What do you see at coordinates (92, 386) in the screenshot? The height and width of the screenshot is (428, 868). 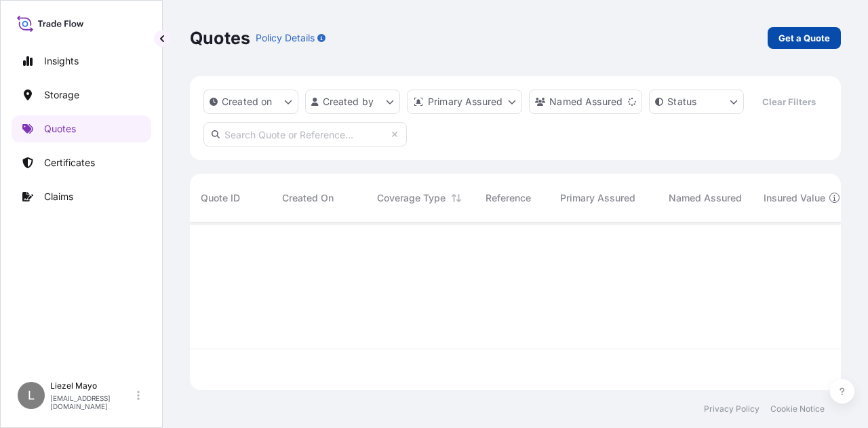 I see `p: Liezel Mayo` at bounding box center [92, 386].